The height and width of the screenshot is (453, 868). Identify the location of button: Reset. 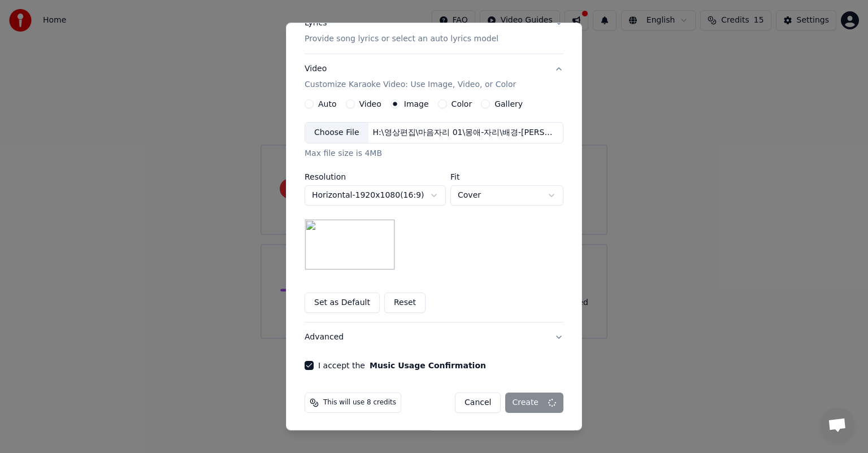
(405, 303).